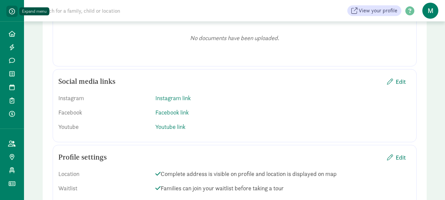 This screenshot has width=445, height=200. What do you see at coordinates (104, 98) in the screenshot?
I see `div: Instagram` at bounding box center [104, 98].